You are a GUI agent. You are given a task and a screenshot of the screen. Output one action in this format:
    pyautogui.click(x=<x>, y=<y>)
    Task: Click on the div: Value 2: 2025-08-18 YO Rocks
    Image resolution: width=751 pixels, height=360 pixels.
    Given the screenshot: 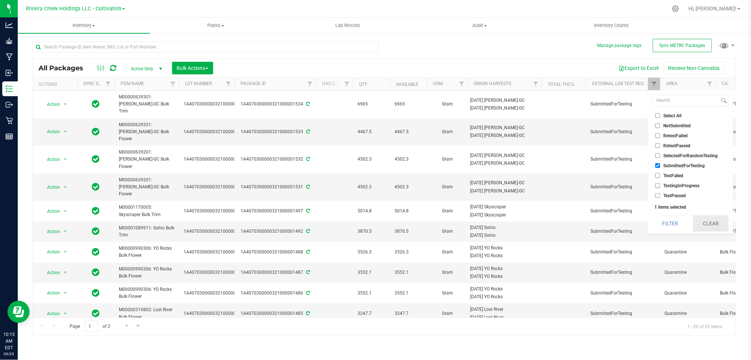 What is the action you would take?
    pyautogui.click(x=505, y=256)
    